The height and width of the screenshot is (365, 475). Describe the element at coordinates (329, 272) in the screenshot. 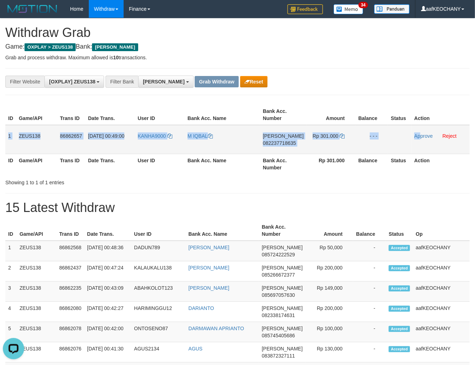

I see `td: Rp 200,000` at that location.